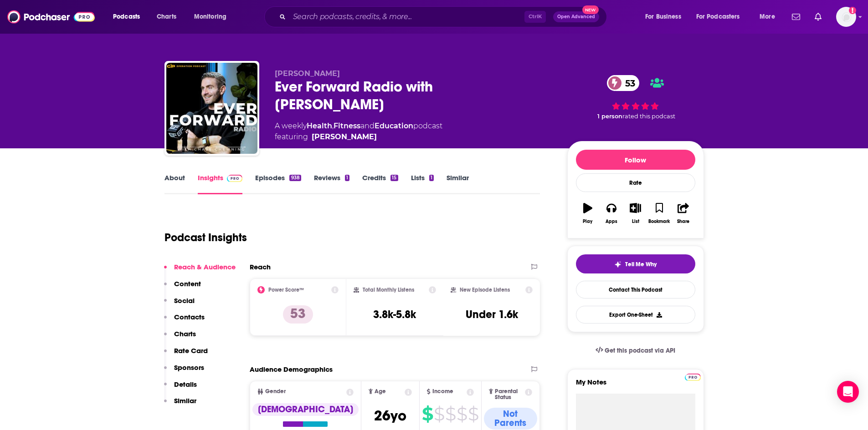 The height and width of the screenshot is (430, 868). Describe the element at coordinates (535, 17) in the screenshot. I see `span: Ctrl K` at that location.